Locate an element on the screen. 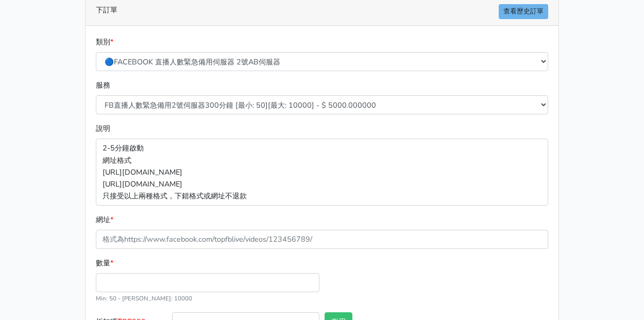 The width and height of the screenshot is (644, 320). input: 格式為https://www.facebook.com/topfblive/videos/123456789/ is located at coordinates (322, 240).